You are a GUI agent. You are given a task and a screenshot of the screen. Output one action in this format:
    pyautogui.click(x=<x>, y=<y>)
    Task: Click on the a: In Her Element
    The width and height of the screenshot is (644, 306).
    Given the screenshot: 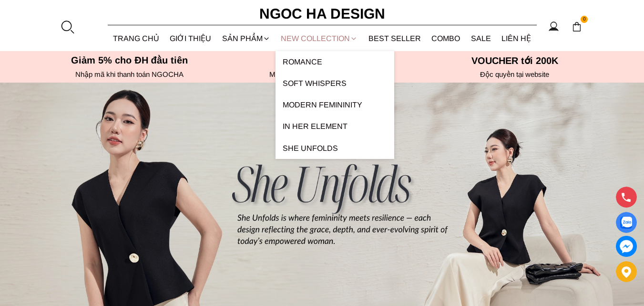 What is the action you would take?
    pyautogui.click(x=334, y=126)
    